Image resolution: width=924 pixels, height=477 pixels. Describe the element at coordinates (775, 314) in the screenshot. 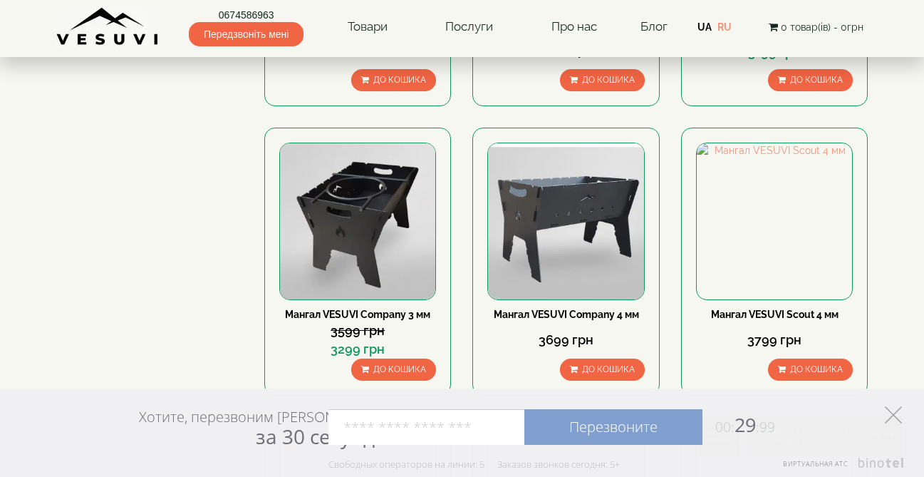

I see `a: Мангал VESUVI Scout 4 мм` at that location.